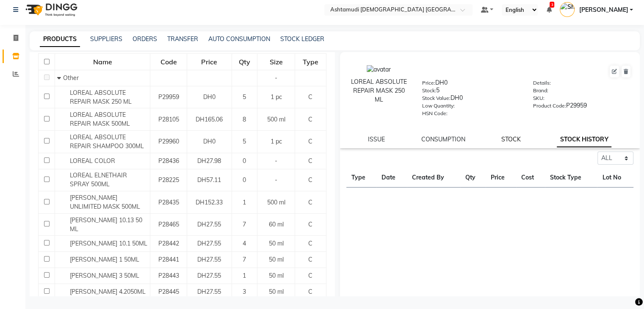 This screenshot has height=309, width=644. I want to click on span: 1, so click(244, 202).